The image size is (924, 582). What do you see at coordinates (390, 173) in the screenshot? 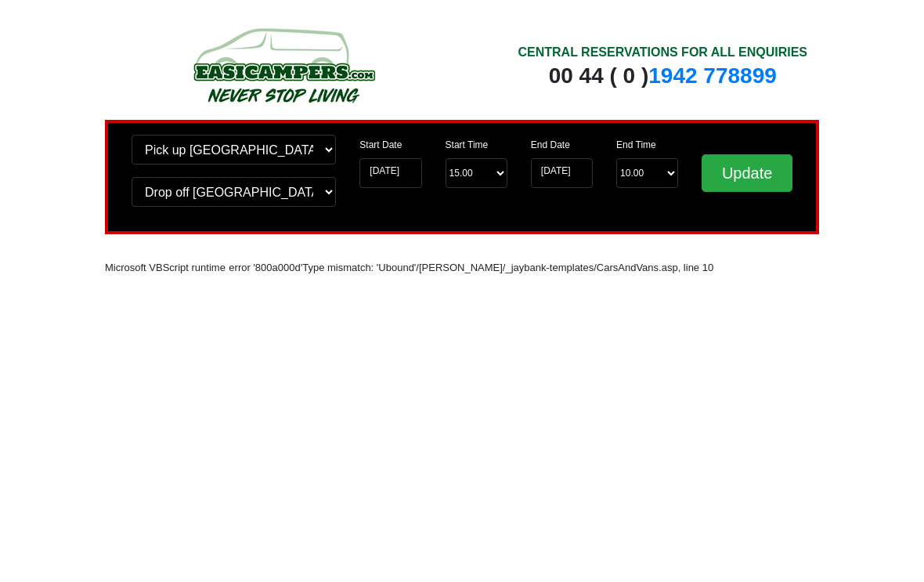
I see `input: Start Date` at bounding box center [390, 173].